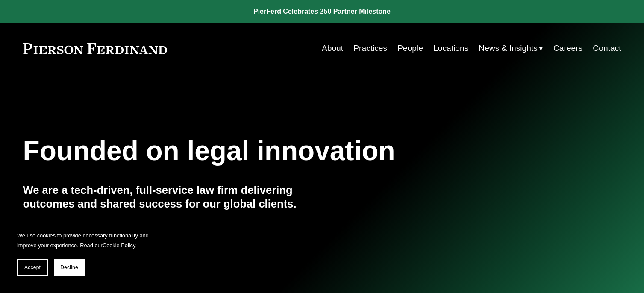 The image size is (644, 293). I want to click on span: News & Insights, so click(508, 48).